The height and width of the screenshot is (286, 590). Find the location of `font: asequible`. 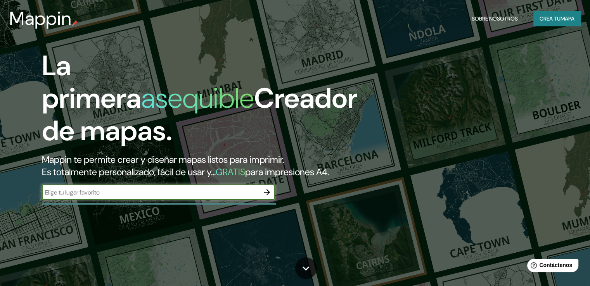

font: asequible is located at coordinates (198, 98).